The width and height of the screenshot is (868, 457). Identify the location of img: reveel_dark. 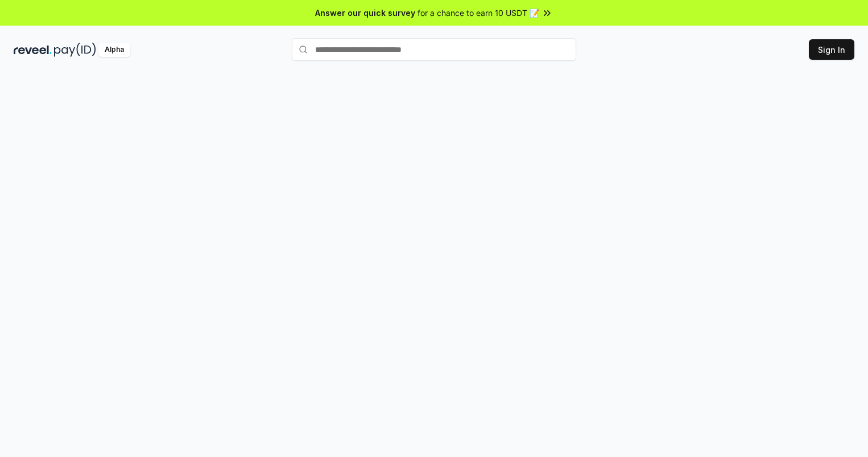
(32, 50).